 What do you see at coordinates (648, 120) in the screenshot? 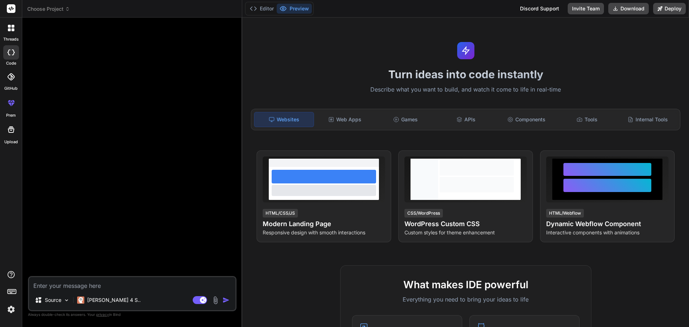
I see `div: Internal Tools` at bounding box center [648, 120].